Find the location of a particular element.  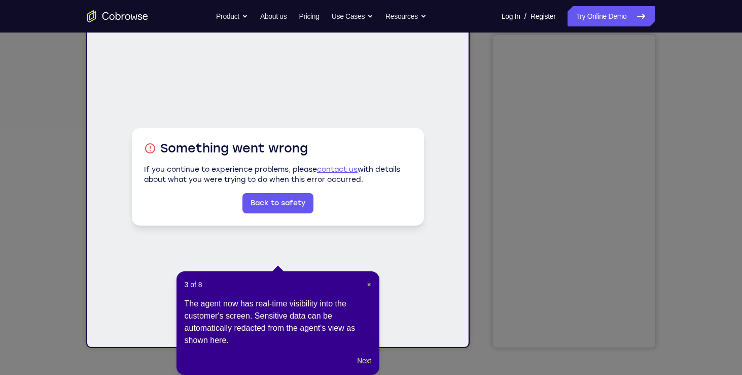

a: Go to the home page is located at coordinates (118, 16).